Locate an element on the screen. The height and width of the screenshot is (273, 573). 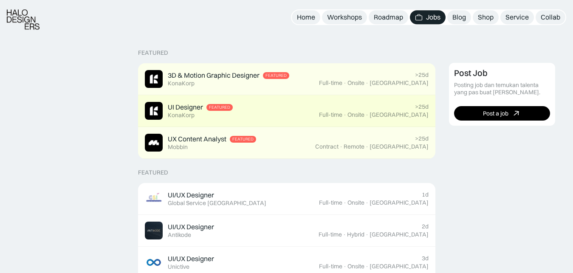
div: Service is located at coordinates (517, 17).